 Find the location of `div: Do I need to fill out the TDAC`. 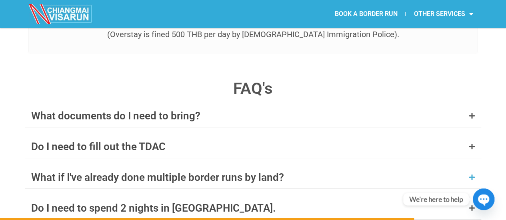

div: Do I need to fill out the TDAC is located at coordinates (98, 147).